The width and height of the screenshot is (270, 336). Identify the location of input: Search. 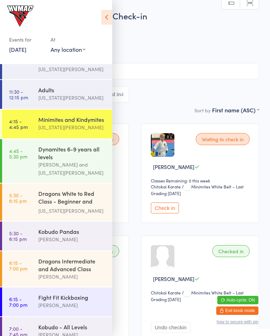
(135, 71).